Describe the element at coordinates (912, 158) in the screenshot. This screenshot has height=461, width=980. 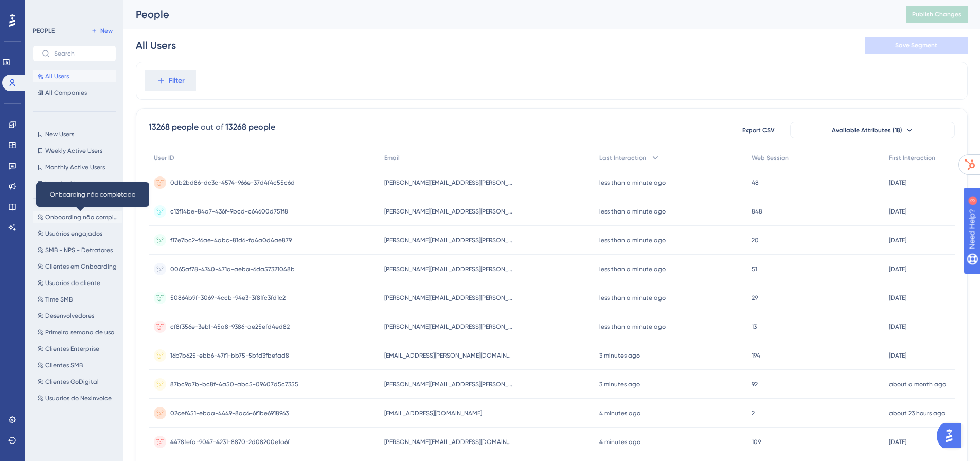
I see `span: First Interaction` at that location.